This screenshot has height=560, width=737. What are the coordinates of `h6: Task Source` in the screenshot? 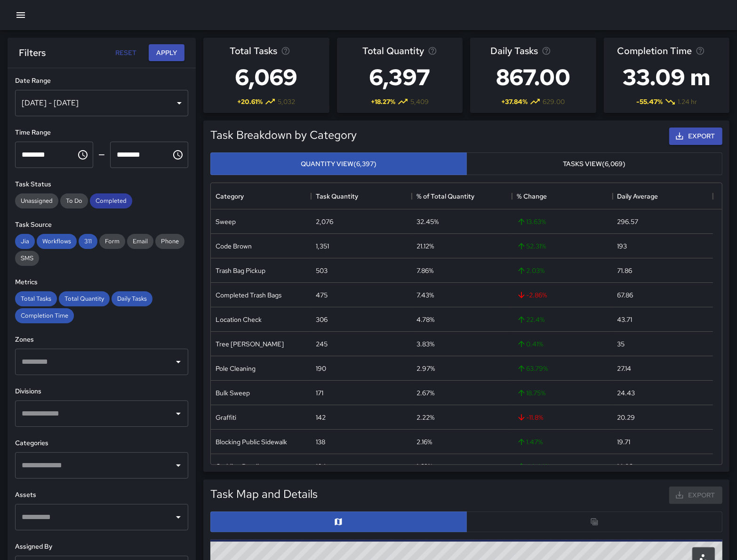 It's located at (102, 225).